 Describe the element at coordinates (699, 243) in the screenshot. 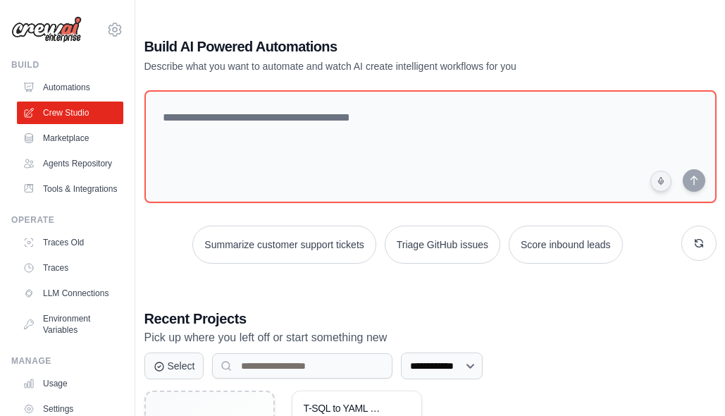

I see `button: Get new suggestions` at that location.